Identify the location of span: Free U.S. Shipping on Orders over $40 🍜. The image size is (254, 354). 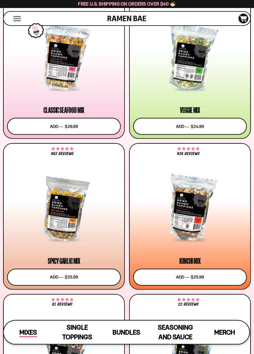
(127, 4).